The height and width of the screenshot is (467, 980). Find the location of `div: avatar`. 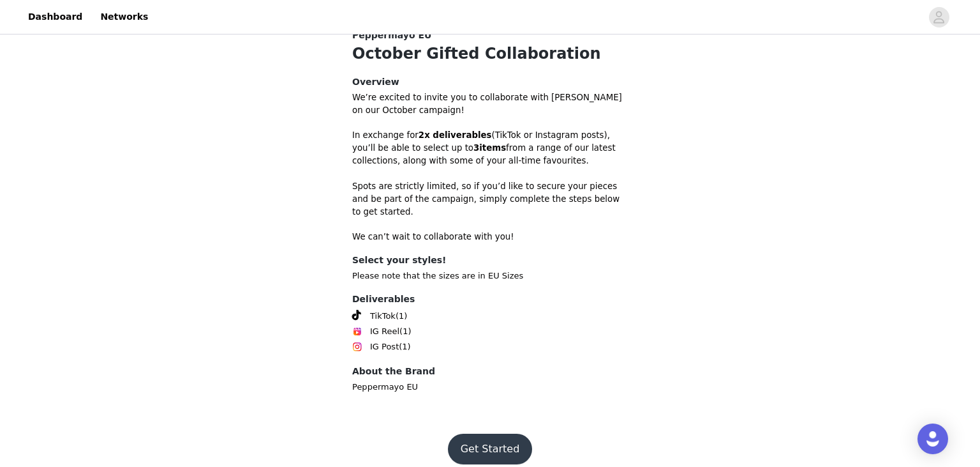

div: avatar is located at coordinates (939, 17).